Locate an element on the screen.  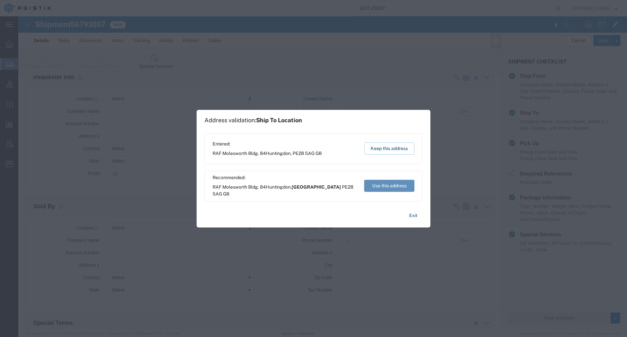
span: Entered: is located at coordinates (267, 144).